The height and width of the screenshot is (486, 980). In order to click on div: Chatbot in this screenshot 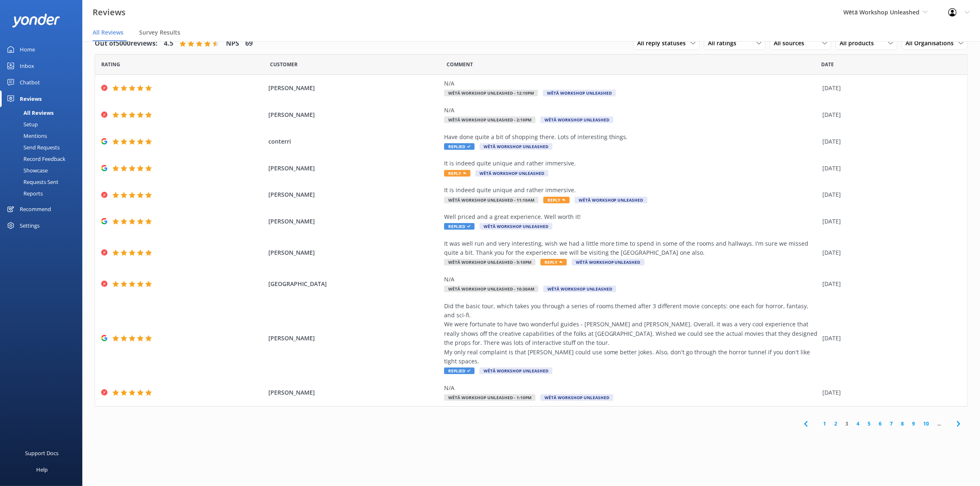, I will do `click(30, 82)`.